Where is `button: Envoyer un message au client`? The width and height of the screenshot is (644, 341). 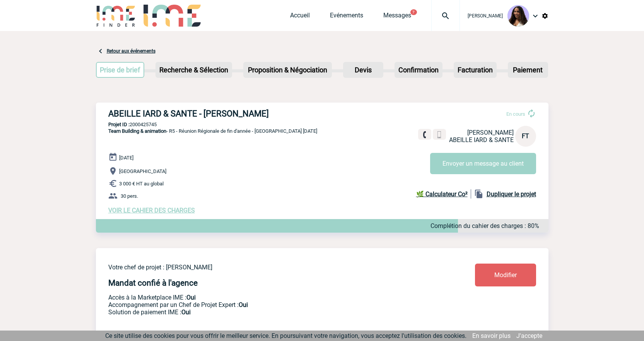
button: Envoyer un message au client is located at coordinates (483, 163).